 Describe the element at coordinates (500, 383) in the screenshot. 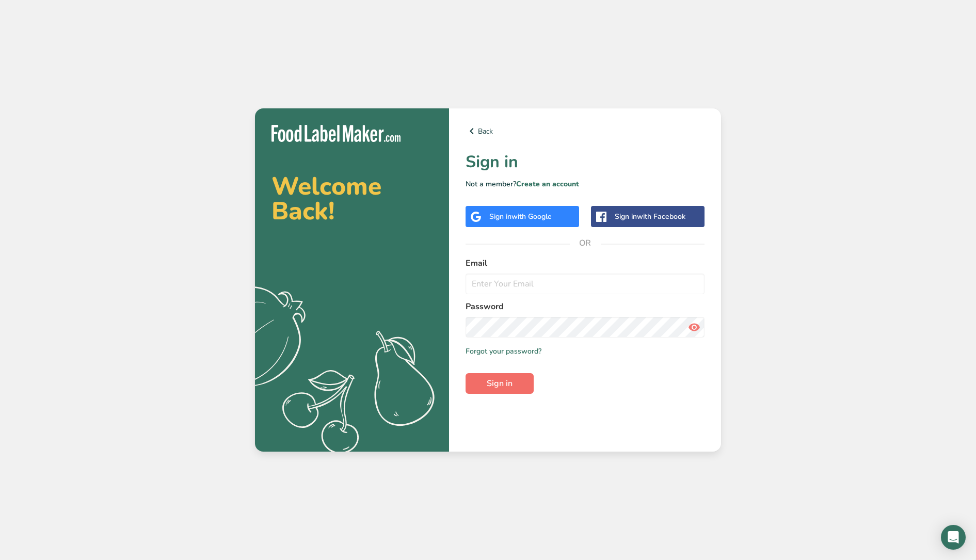

I see `span: Sign in` at that location.